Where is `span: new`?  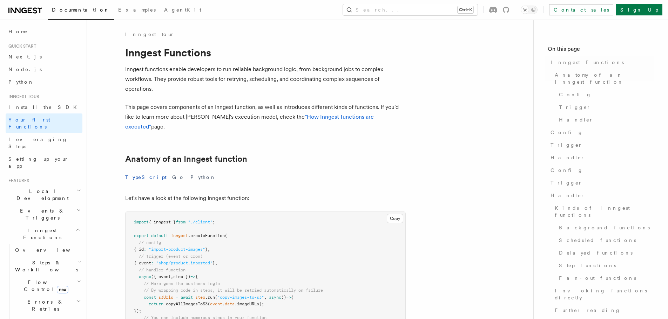 span: new is located at coordinates (62, 290).